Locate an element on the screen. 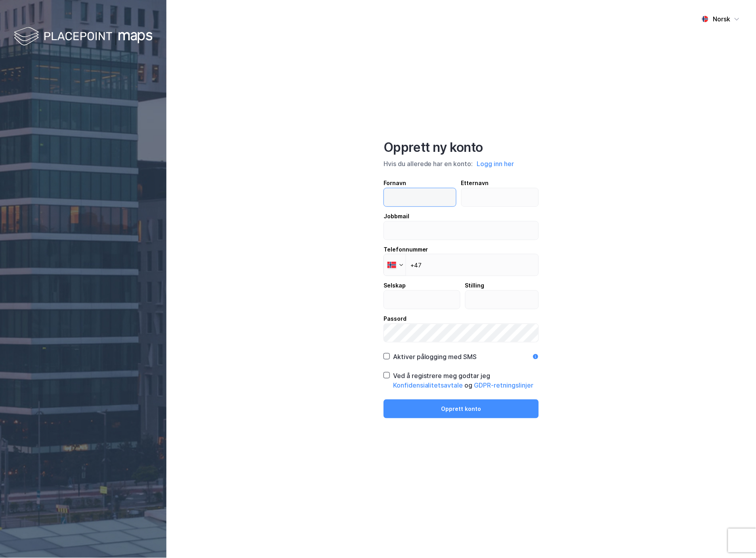 This screenshot has height=558, width=756. div: Norsk is located at coordinates (721, 19).